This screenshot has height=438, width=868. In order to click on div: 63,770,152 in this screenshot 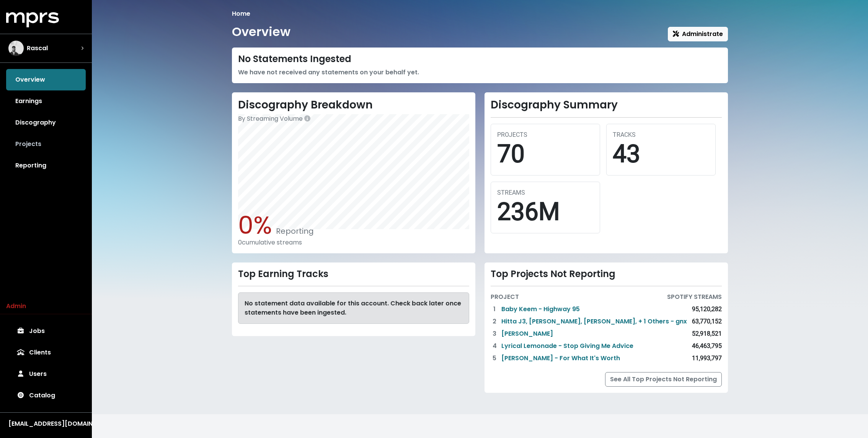, I will do `click(707, 321)`.